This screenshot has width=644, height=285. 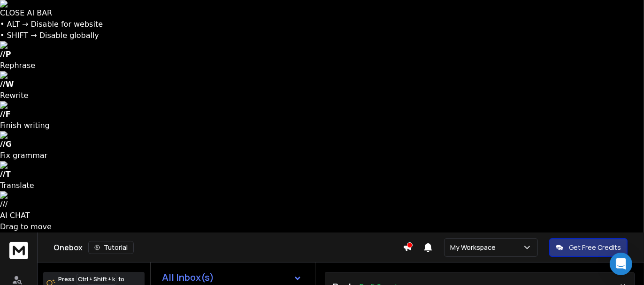 What do you see at coordinates (188, 277) in the screenshot?
I see `h1: All Inbox(s)` at bounding box center [188, 277].